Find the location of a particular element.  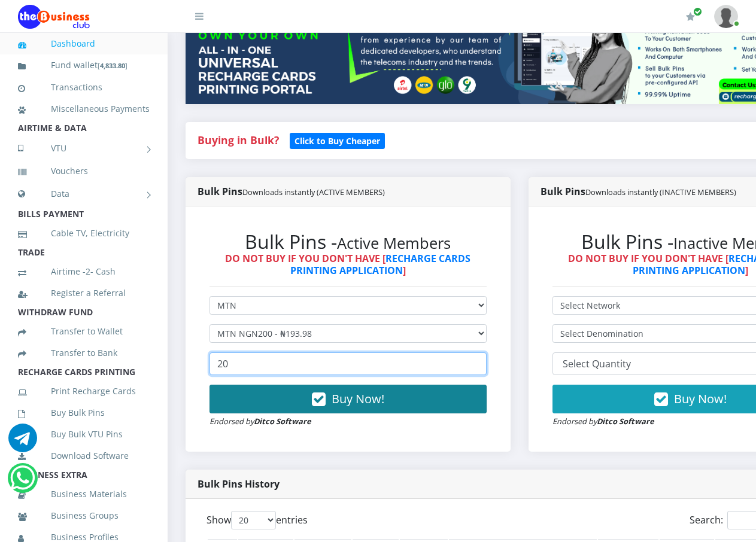

select: Showentries is located at coordinates (253, 520).